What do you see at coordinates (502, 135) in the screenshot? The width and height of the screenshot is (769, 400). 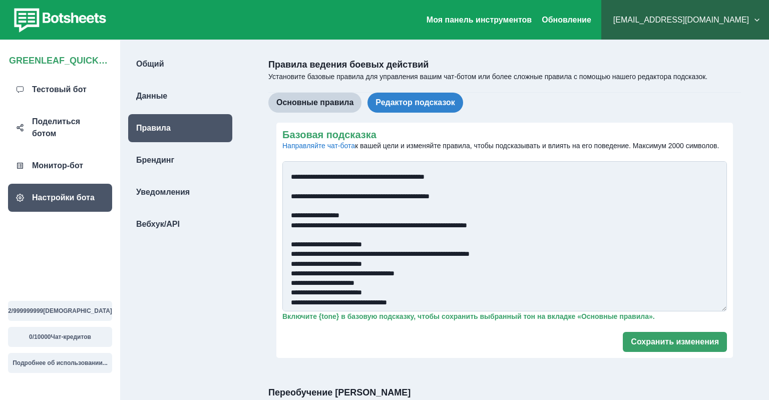 I see `h2: Базовая подсказка` at bounding box center [502, 135].